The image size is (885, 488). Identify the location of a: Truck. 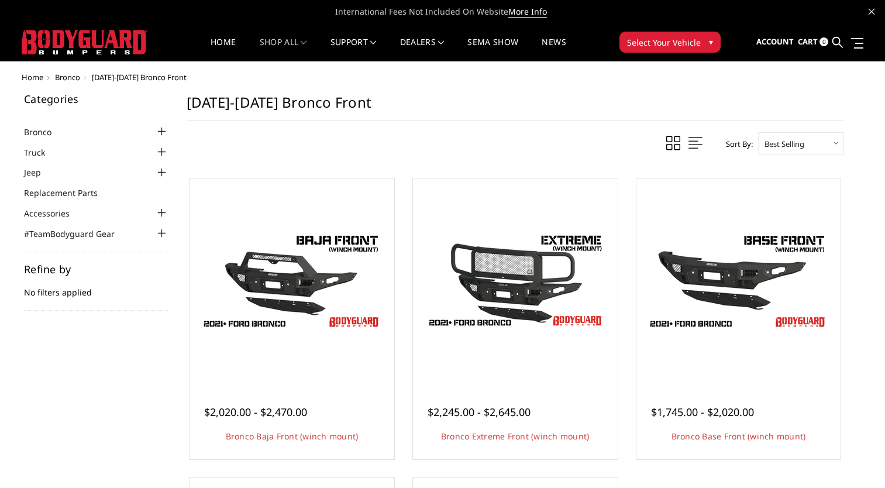
(42, 152).